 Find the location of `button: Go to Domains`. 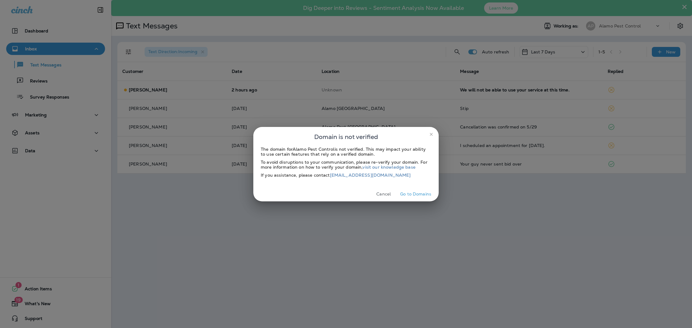

button: Go to Domains is located at coordinates (415, 194).